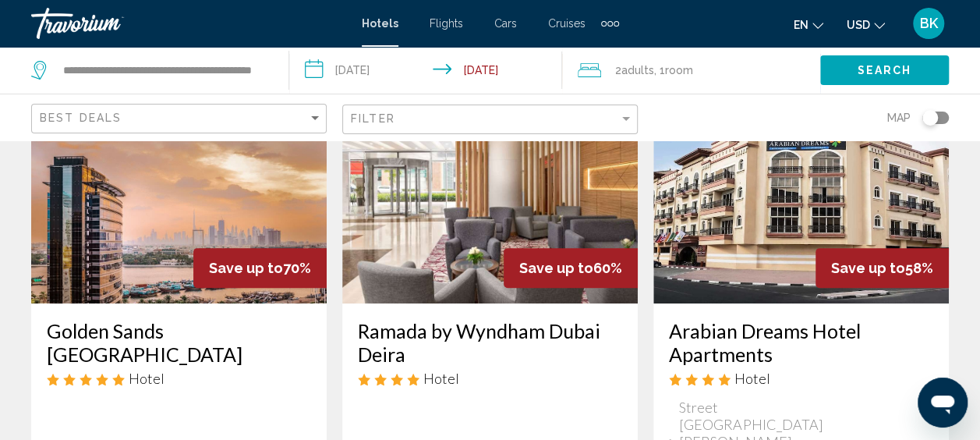  What do you see at coordinates (865, 24) in the screenshot?
I see `button: Change currency` at bounding box center [865, 24].